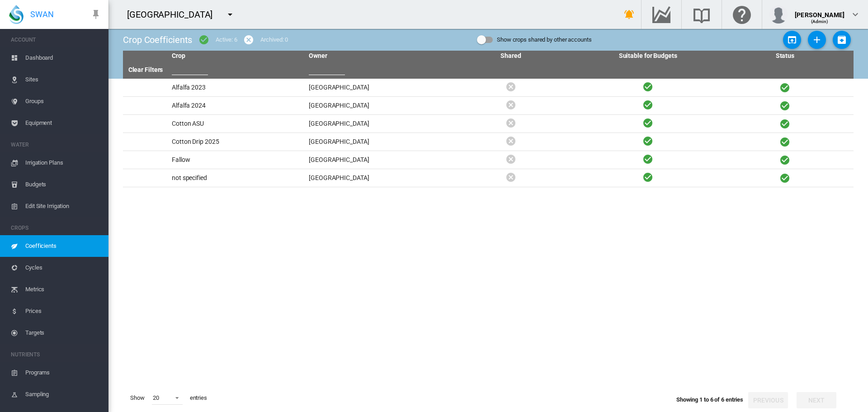  I want to click on button: Add Crop, so click(817, 39).